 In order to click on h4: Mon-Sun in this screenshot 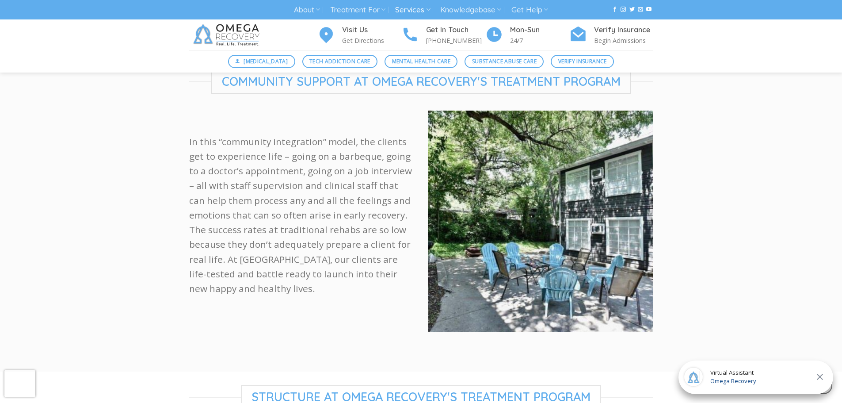, I will do `click(540, 30)`.